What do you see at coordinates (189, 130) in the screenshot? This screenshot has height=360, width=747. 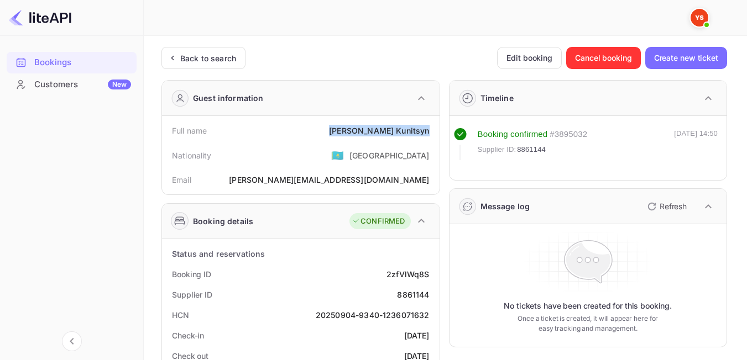 I see `div: Full name` at bounding box center [189, 130].